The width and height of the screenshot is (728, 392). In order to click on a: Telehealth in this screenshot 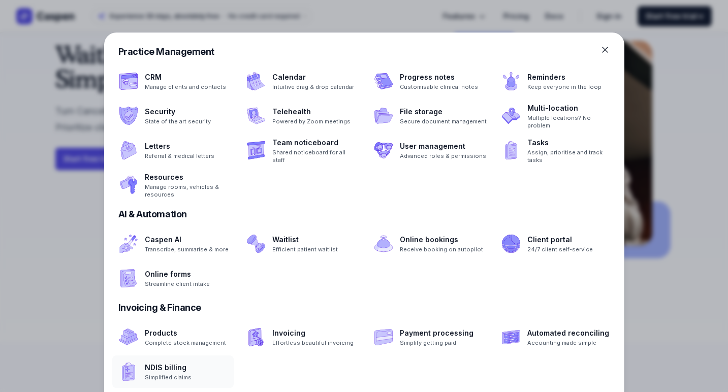, I will do `click(311, 112)`.